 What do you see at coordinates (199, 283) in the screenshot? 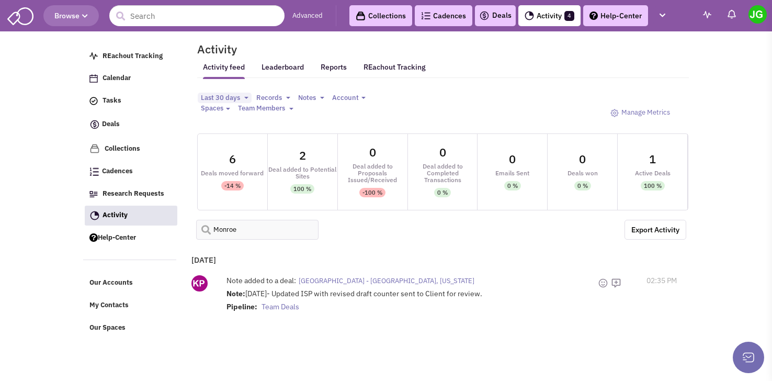
I see `img: ny_GipEnDU-kinWYCc5EwQ.png` at bounding box center [199, 283].